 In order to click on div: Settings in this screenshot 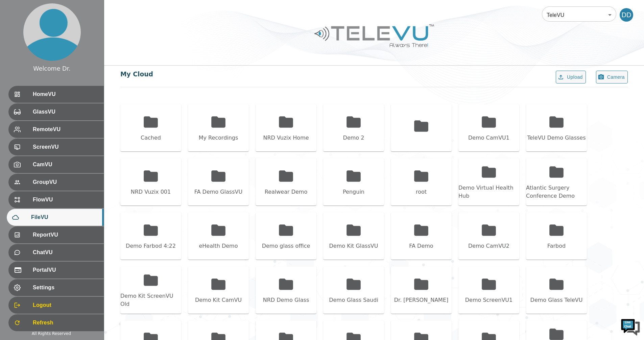, I will do `click(56, 288)`.